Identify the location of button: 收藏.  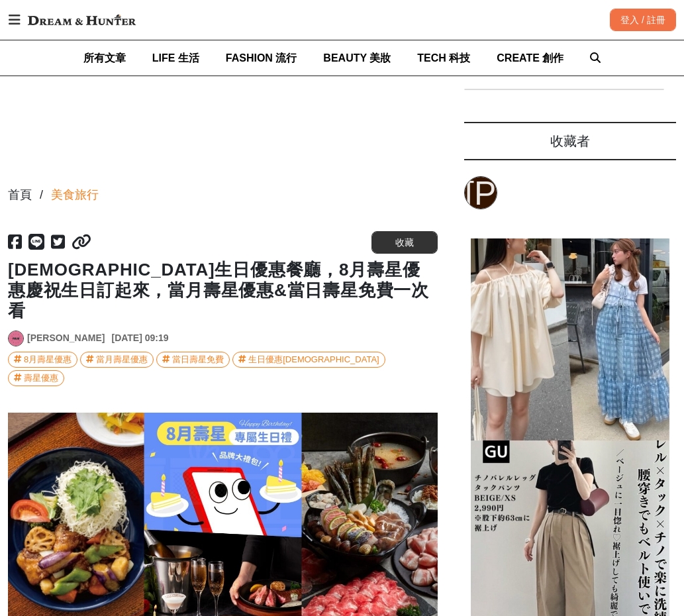
(404, 243).